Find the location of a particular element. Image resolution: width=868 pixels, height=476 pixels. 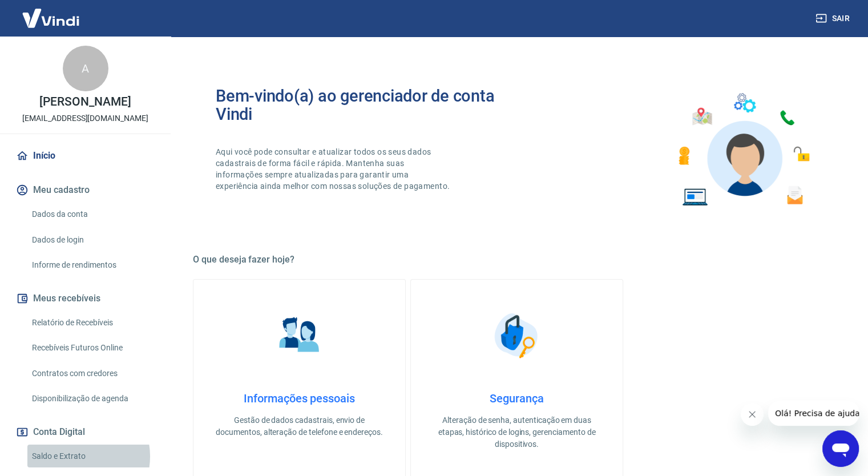

a: Contratos com credores is located at coordinates (91, 373).